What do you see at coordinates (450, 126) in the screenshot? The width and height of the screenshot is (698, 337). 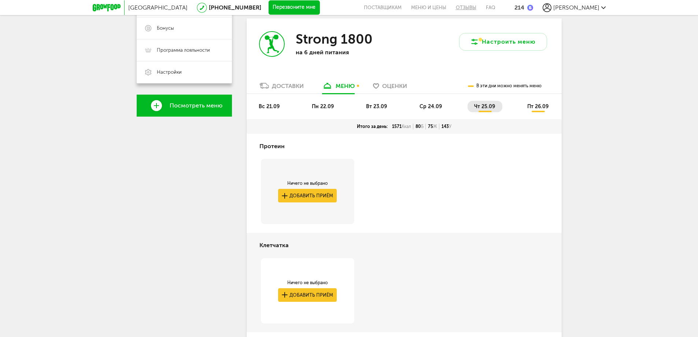 I see `span: У` at bounding box center [450, 126].